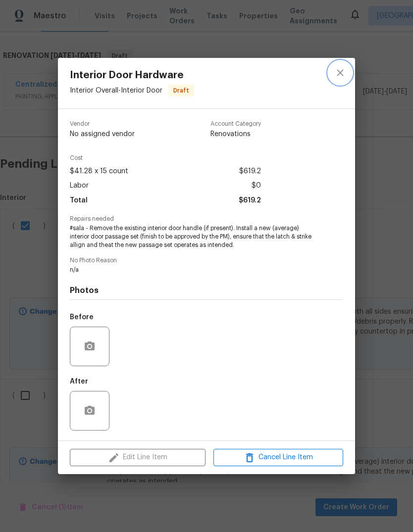 This screenshot has width=413, height=532. Describe the element at coordinates (193, 237) in the screenshot. I see `span: #sala - Remove the existing interior door handle (if present). Install a new (average) interior d...` at that location.